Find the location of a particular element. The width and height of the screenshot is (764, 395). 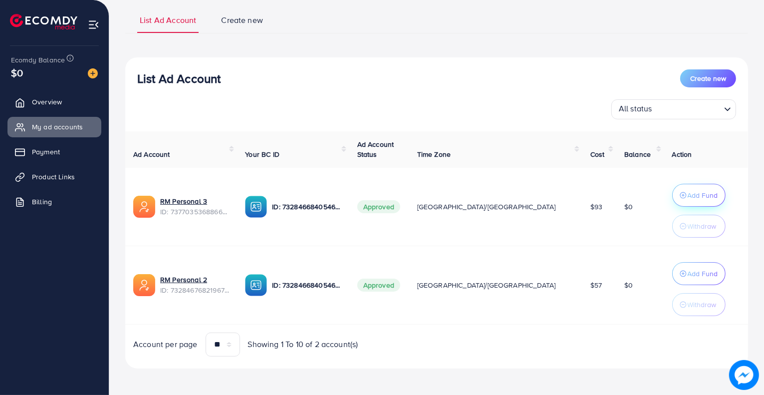

input: Search for option is located at coordinates (687, 109).